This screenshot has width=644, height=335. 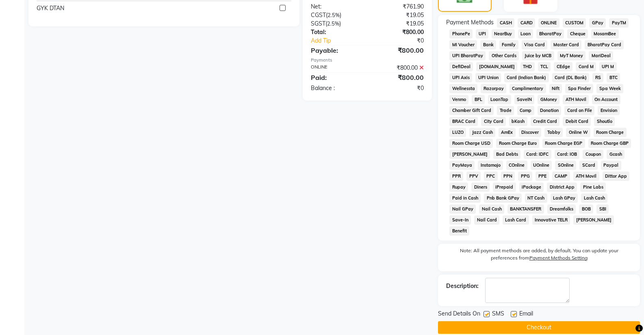 What do you see at coordinates (526, 315) in the screenshot?
I see `span: Email` at bounding box center [526, 315].